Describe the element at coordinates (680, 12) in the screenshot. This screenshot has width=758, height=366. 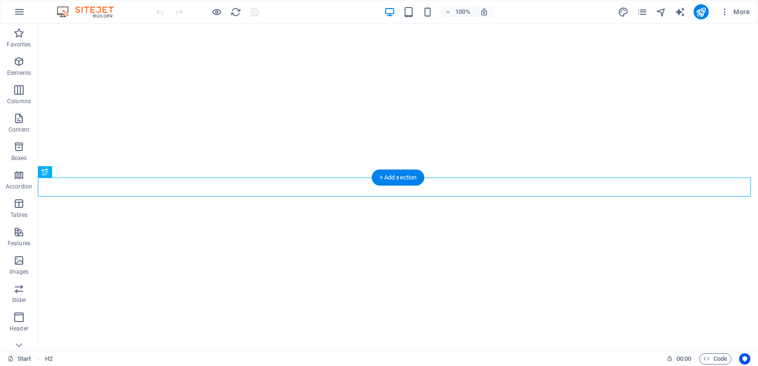
I see `i: AI Writer` at that location.